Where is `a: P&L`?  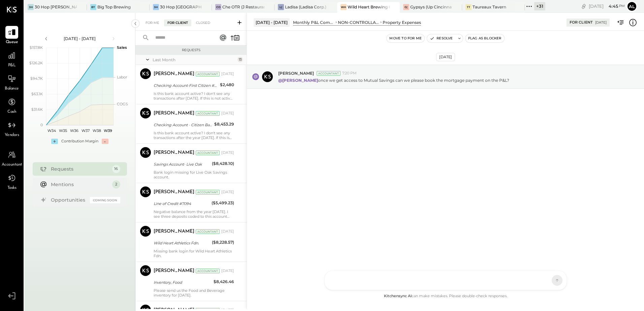
a: P&L is located at coordinates (12, 59).